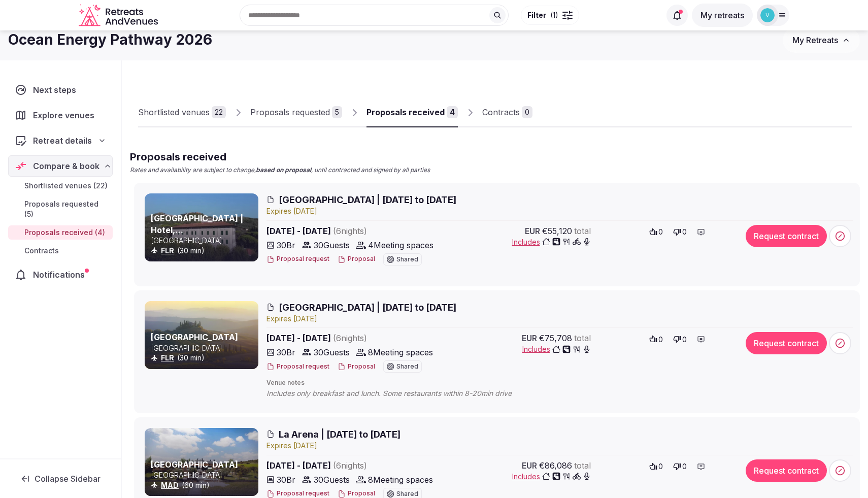 This screenshot has width=868, height=498. I want to click on button: Filter(1), so click(550, 15).